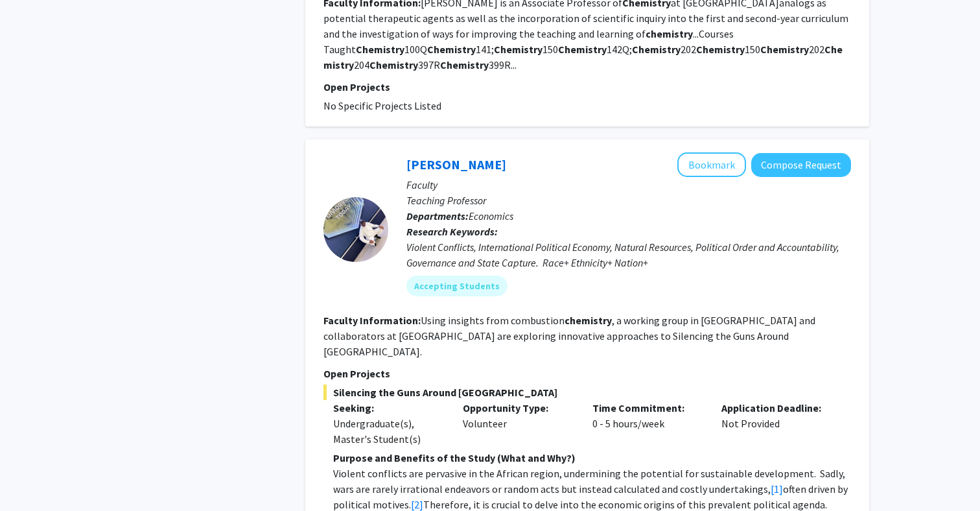 This screenshot has height=511, width=980. I want to click on p: Opportunity Type:, so click(518, 408).